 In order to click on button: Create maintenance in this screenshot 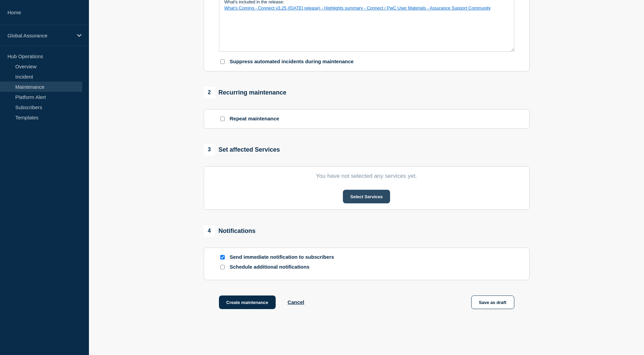, I will do `click(248, 302)`.